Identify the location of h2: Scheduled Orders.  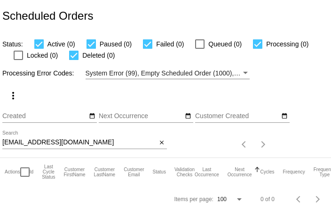
(47, 16).